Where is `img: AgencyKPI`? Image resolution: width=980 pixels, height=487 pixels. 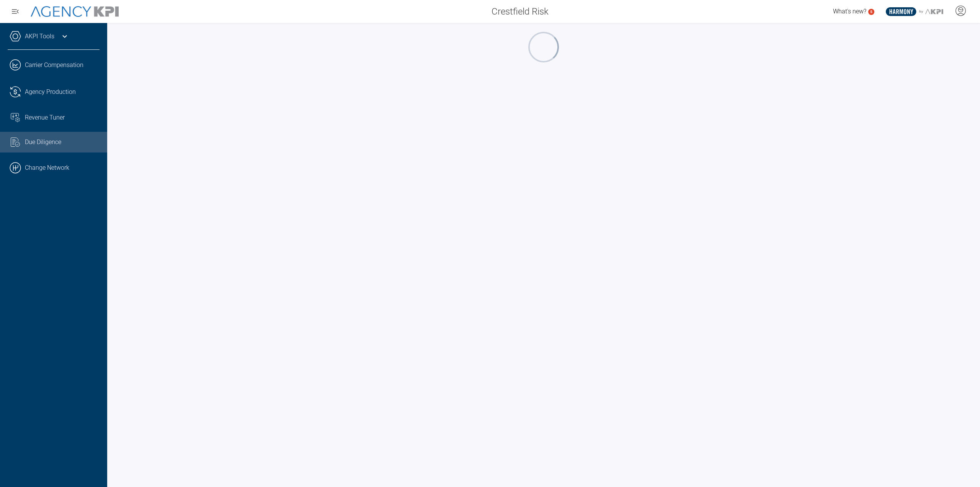
img: AgencyKPI is located at coordinates (75, 12).